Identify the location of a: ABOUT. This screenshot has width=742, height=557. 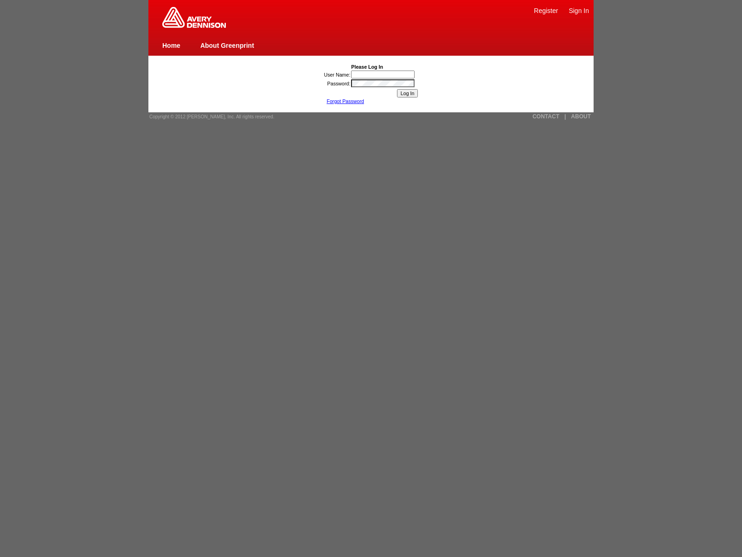
(581, 116).